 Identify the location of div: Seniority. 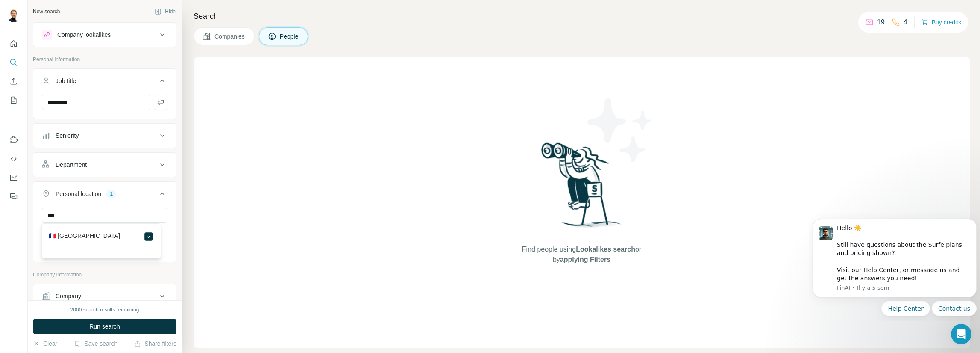
(67, 136).